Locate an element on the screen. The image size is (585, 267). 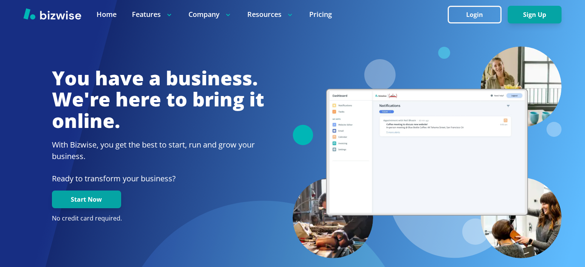
p: No credit card required. is located at coordinates (158, 219).